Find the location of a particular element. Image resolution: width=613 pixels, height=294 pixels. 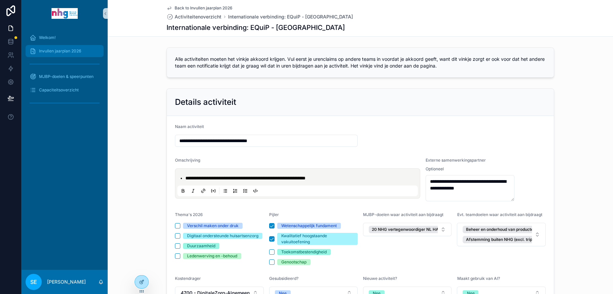

a: Back to Invullen jaarplan 2026 is located at coordinates (199, 8).